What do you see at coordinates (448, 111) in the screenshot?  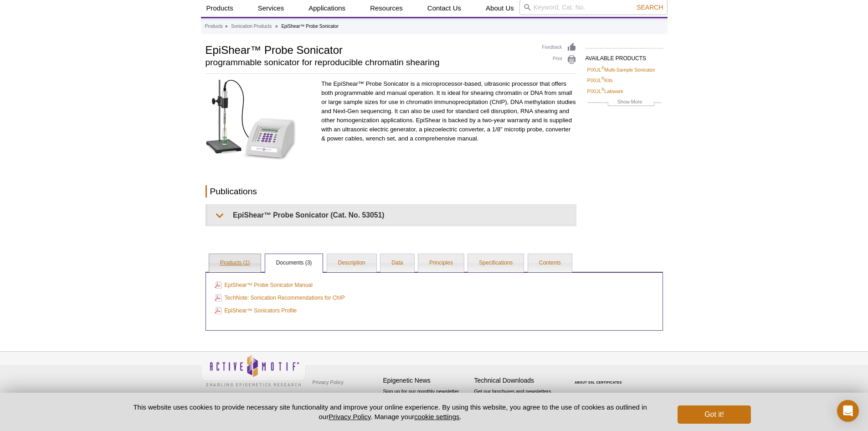 I see `p: The EpiShear™ Probe Sonicator is a microprocessor-based, ultrasonic processor that offers both pr...` at bounding box center [448, 111].